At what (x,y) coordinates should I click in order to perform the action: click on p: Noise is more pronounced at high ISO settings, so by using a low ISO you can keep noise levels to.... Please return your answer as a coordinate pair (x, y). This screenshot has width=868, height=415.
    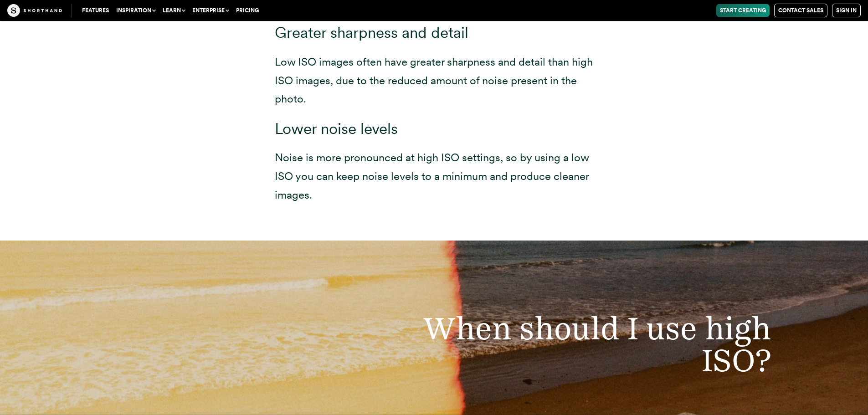
    Looking at the image, I should click on (434, 176).